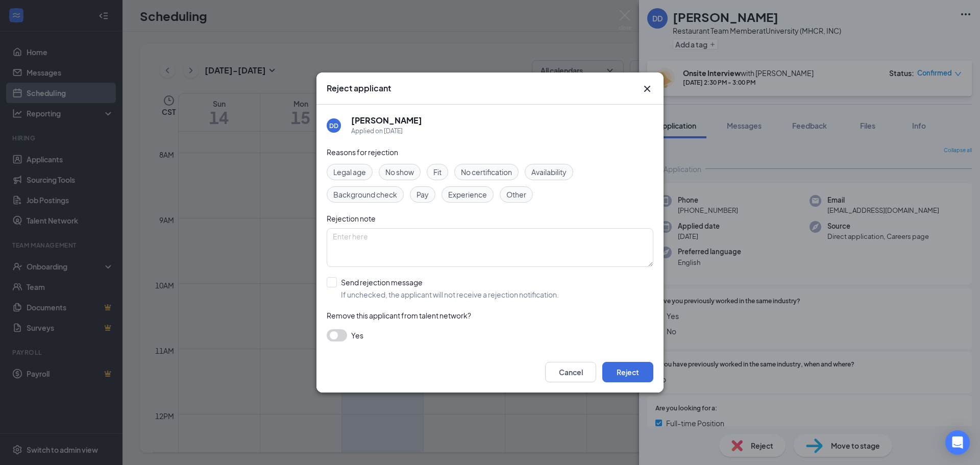  Describe the element at coordinates (628, 373) in the screenshot. I see `button: Reject` at that location.